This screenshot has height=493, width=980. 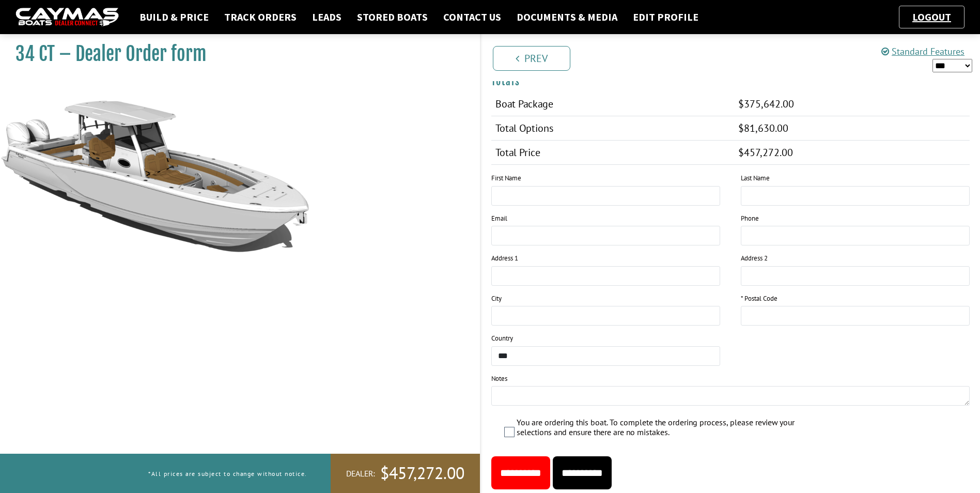 What do you see at coordinates (327, 17) in the screenshot?
I see `a: Leads` at bounding box center [327, 17].